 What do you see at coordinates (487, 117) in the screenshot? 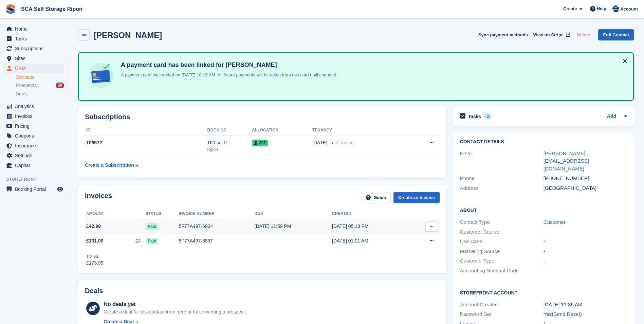
I see `div: 0` at bounding box center [487, 117].